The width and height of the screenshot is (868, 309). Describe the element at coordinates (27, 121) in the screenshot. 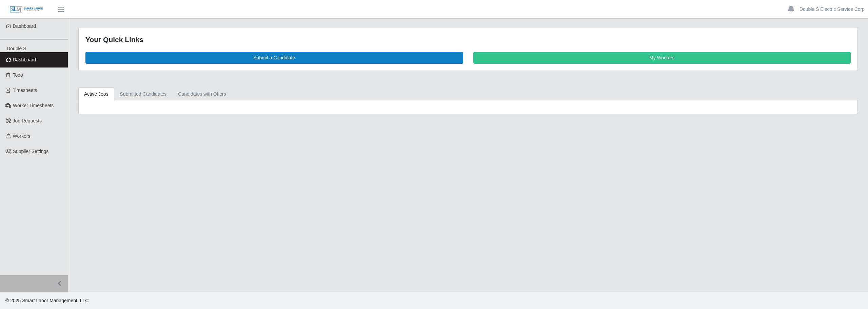

I see `span: Job Requests` at that location.